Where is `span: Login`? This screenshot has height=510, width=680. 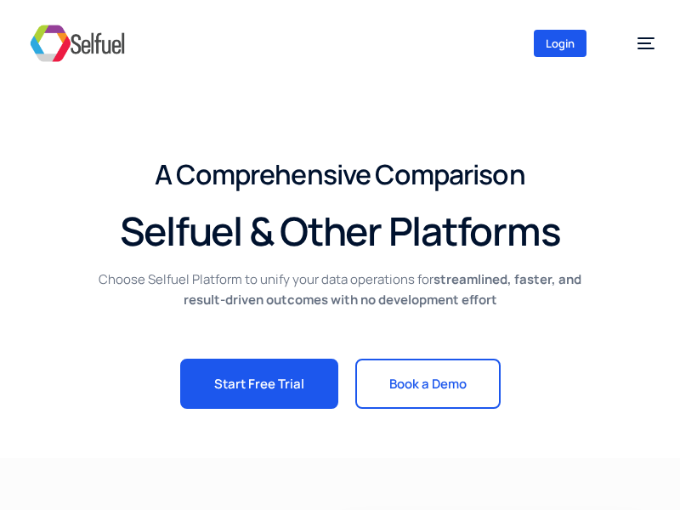 span: Login is located at coordinates (561, 43).